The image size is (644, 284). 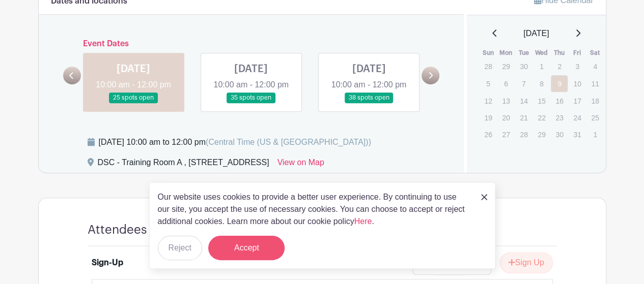 I want to click on button: Reject, so click(x=180, y=248).